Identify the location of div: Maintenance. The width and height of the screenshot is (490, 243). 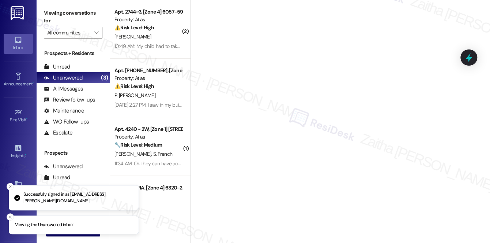
(64, 111).